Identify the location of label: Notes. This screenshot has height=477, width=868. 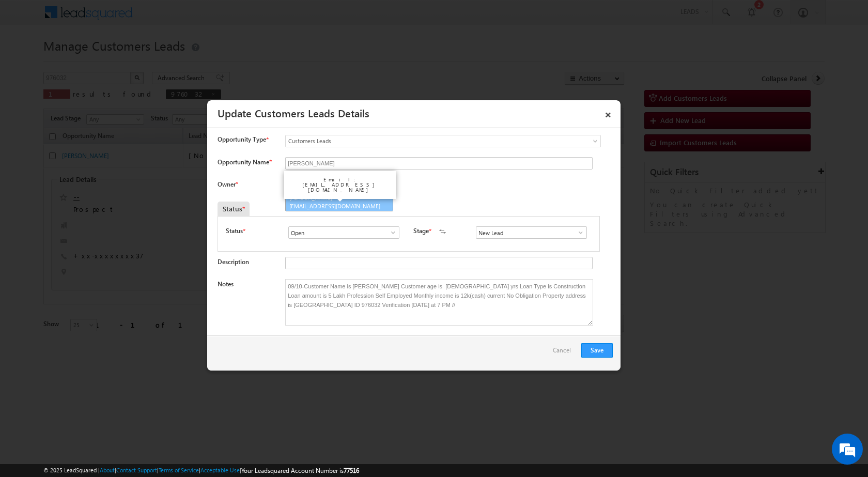
(225, 284).